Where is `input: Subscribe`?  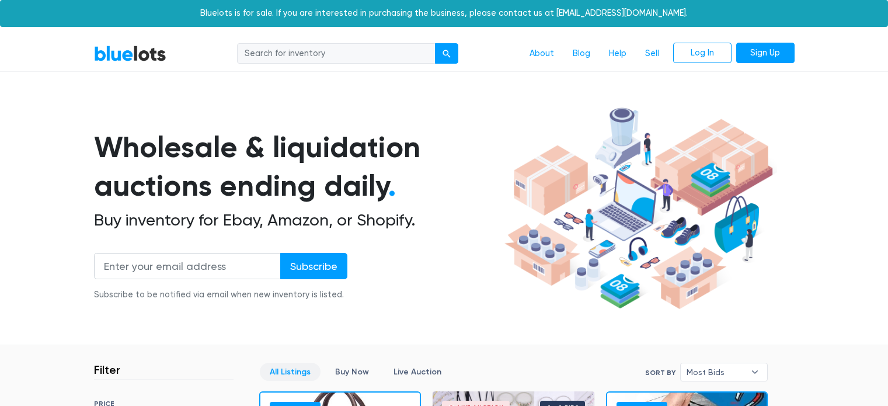 input: Subscribe is located at coordinates (314, 266).